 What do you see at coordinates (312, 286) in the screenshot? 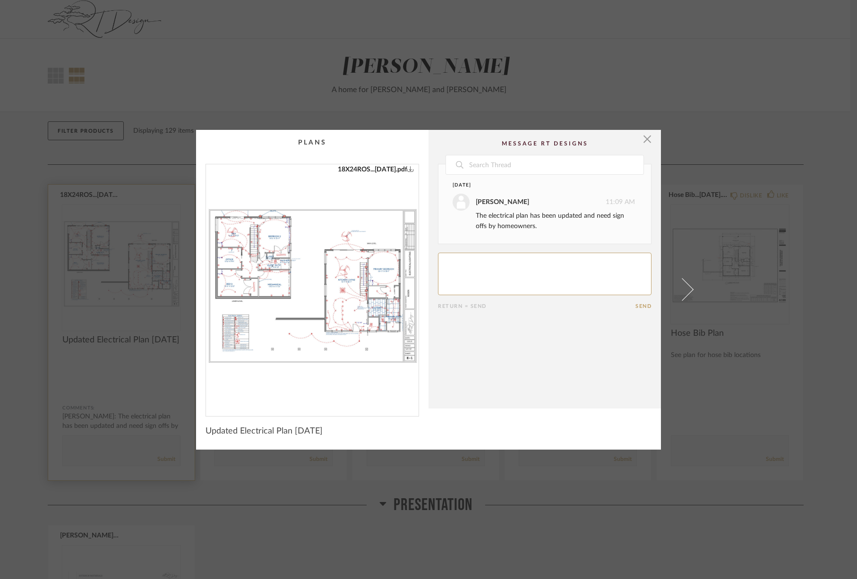
I see `div: 0` at bounding box center [312, 286].